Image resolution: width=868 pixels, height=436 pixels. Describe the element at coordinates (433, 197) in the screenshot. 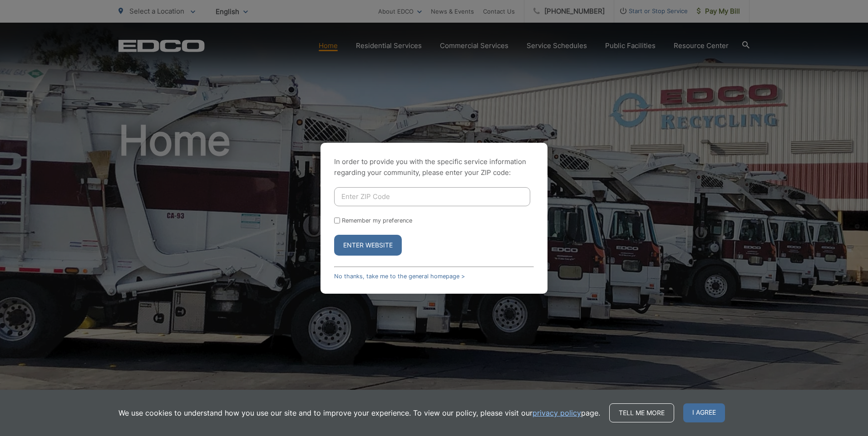

I see `input: Enter ZIP Code` at that location.